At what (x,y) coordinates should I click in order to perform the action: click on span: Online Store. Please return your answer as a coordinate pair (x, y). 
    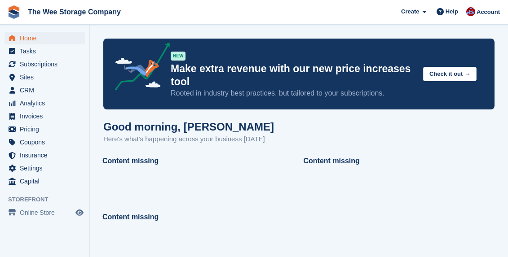
    Looking at the image, I should click on (47, 213).